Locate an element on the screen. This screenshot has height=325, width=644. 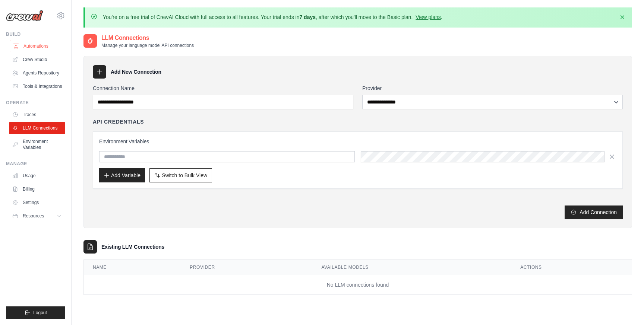
th: Name is located at coordinates (132, 268).